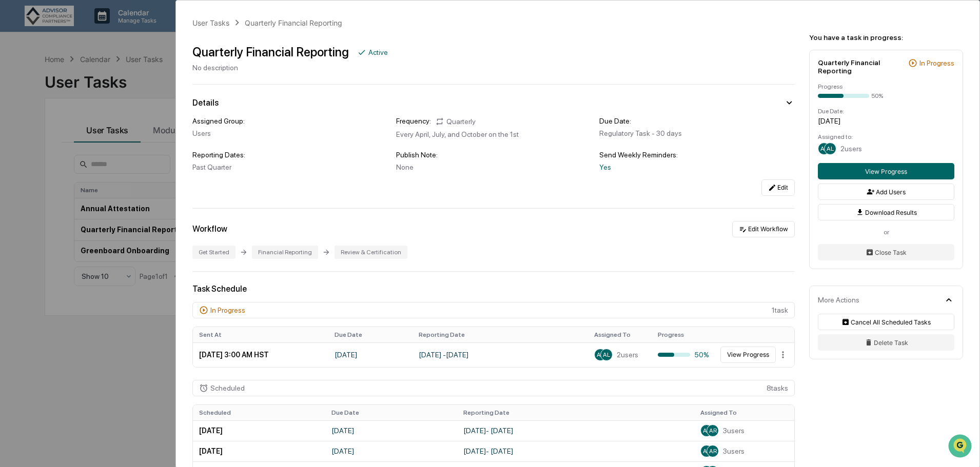 This screenshot has height=467, width=980. What do you see at coordinates (98, 30) in the screenshot?
I see `p: How can we help?` at bounding box center [98, 30].